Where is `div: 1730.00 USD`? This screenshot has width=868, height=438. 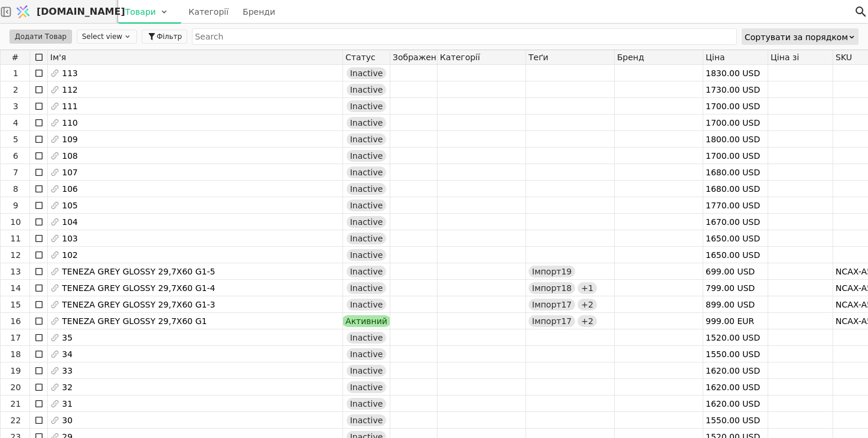
div: 1730.00 USD is located at coordinates (735, 90).